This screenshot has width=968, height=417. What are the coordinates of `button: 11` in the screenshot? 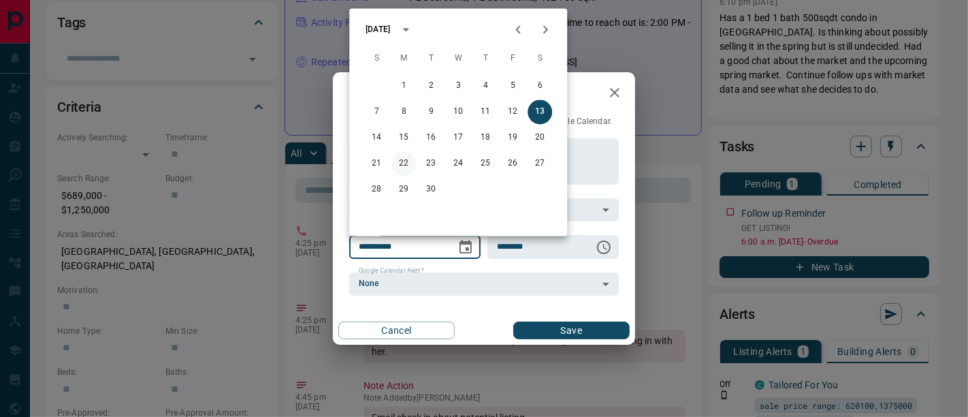 It's located at (485, 112).